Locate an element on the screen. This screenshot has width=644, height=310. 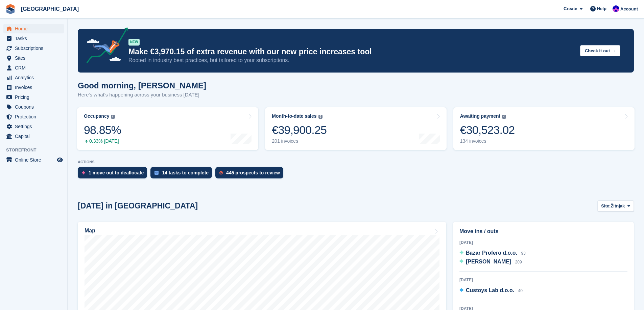
p: Rooted in industry best practices, but tailored to your subscriptions. is located at coordinates (351, 61).